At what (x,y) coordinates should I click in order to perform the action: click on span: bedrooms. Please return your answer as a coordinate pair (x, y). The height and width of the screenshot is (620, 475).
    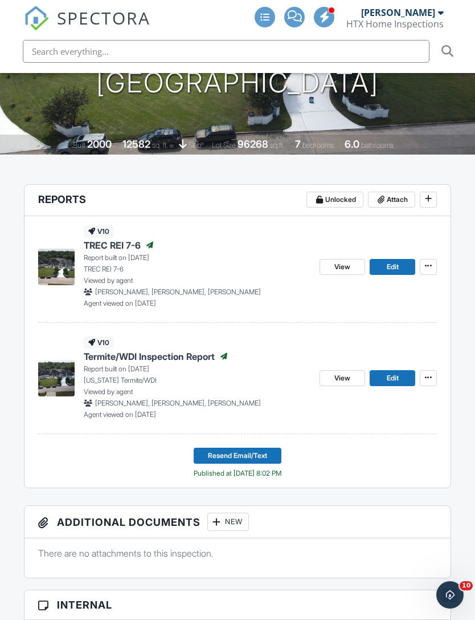
    Looking at the image, I should click on (318, 145).